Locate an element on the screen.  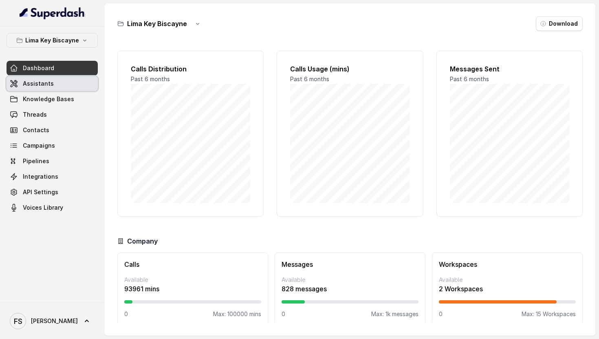
a: Contacts is located at coordinates (52, 130).